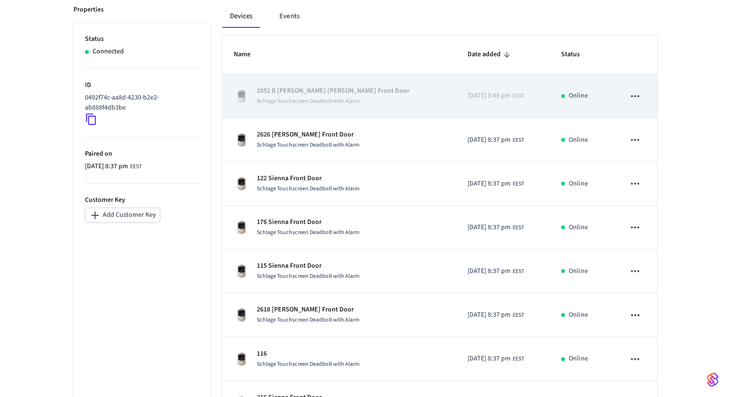  Describe the element at coordinates (142, 85) in the screenshot. I see `p: ID` at that location.